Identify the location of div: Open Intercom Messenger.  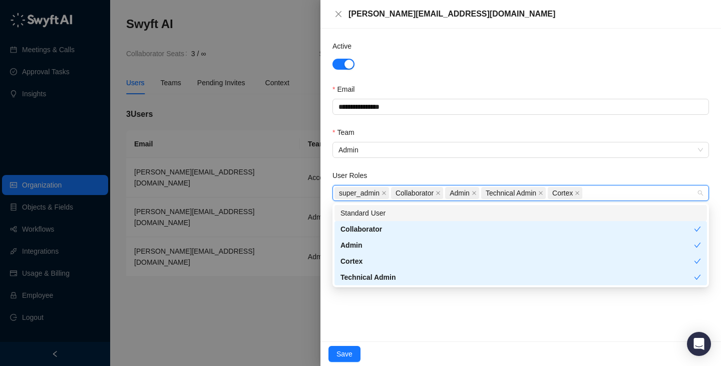
(699, 344).